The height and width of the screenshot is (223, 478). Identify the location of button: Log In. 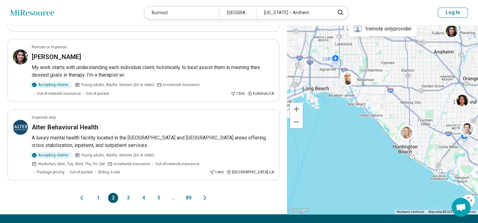
(453, 13).